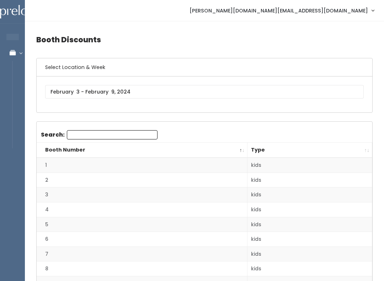  I want to click on td: 3, so click(142, 195).